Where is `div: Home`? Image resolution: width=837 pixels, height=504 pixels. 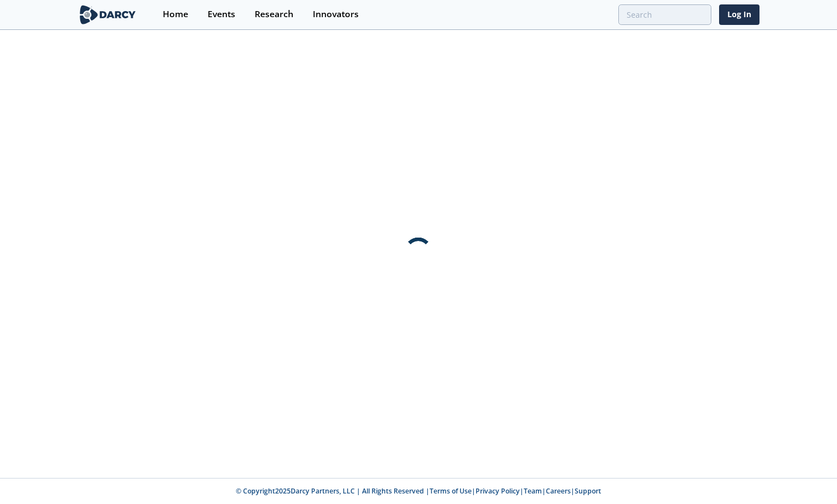 div: Home is located at coordinates (176, 14).